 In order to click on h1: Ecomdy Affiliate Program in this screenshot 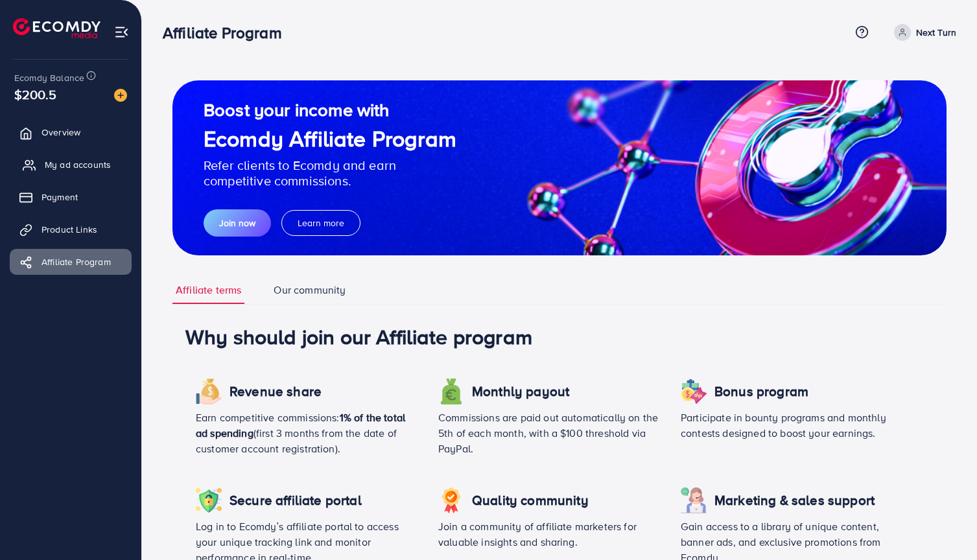, I will do `click(330, 138)`.